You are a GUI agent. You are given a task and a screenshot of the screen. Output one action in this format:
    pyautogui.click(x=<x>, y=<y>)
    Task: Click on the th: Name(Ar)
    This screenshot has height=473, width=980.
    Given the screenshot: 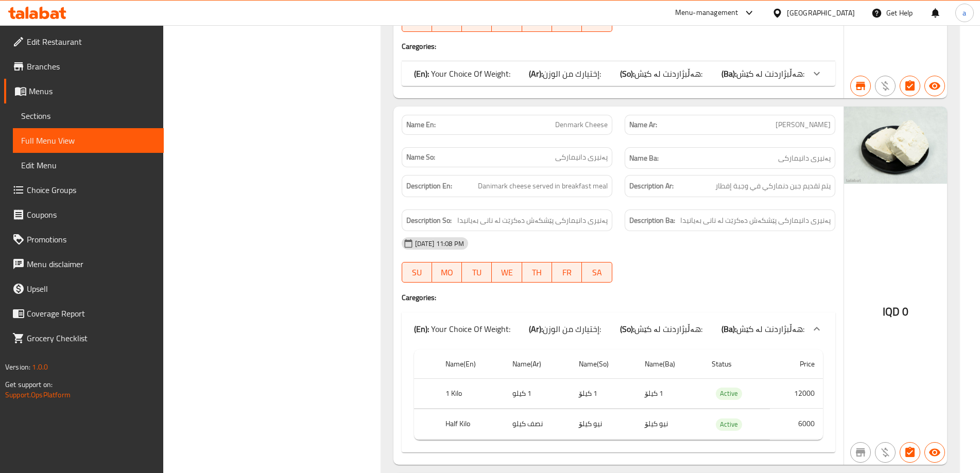 What is the action you would take?
    pyautogui.click(x=537, y=364)
    